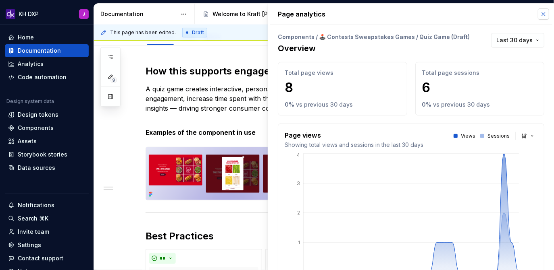 The width and height of the screenshot is (554, 270). I want to click on p: Total page views, so click(342, 73).